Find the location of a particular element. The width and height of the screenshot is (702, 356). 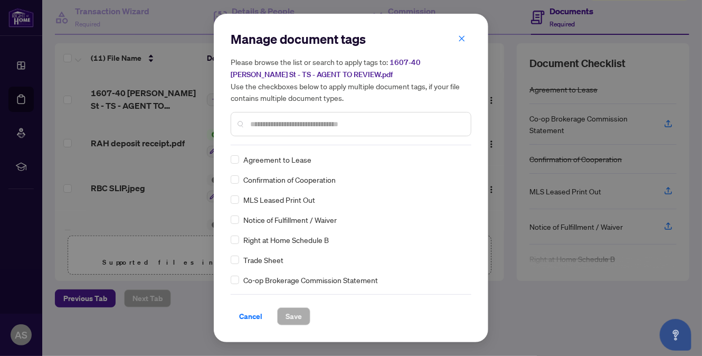

span: Cancel is located at coordinates (251, 316).